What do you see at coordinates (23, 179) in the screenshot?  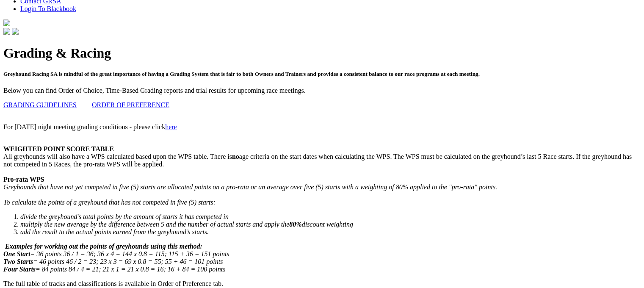 I see `b: Pro-rata WPS` at bounding box center [23, 179].